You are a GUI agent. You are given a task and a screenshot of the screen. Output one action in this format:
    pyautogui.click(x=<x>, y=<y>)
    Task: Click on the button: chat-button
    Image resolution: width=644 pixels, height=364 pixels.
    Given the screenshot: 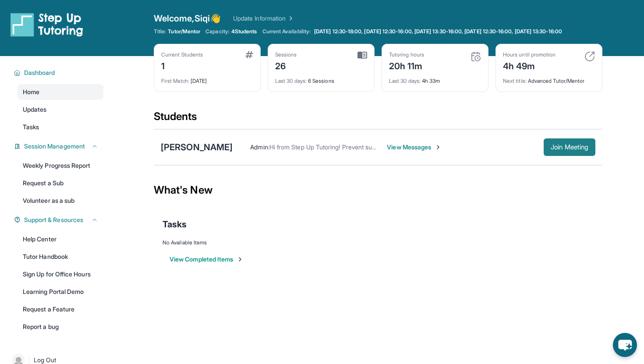 What is the action you would take?
    pyautogui.click(x=625, y=345)
    